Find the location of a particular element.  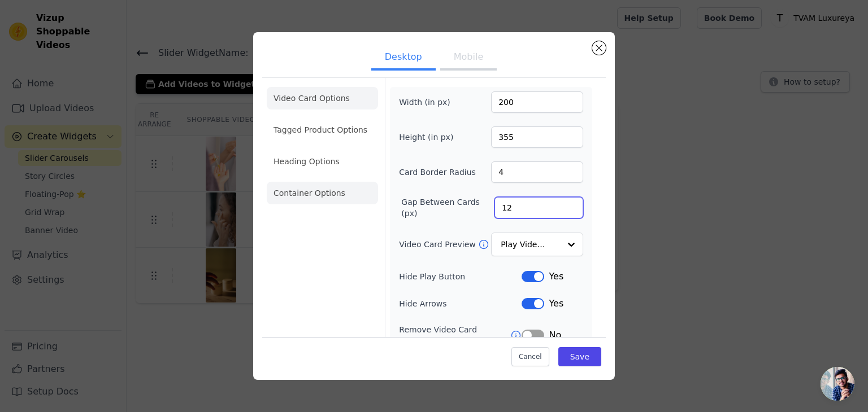

button: Desktop is located at coordinates (403, 58).